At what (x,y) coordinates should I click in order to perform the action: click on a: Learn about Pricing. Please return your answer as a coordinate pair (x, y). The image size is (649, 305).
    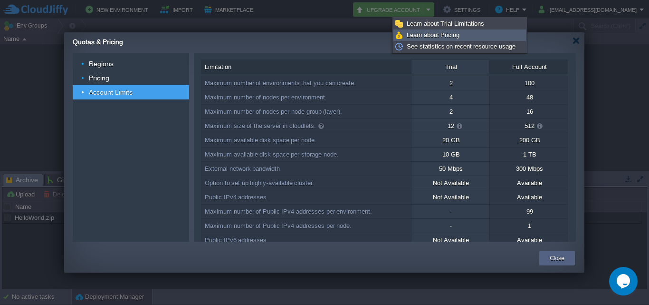
    Looking at the image, I should click on (460, 35).